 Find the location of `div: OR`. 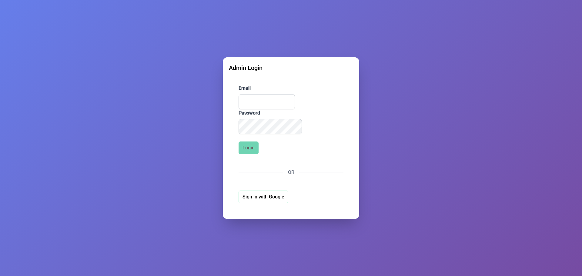

div: OR is located at coordinates (291, 172).